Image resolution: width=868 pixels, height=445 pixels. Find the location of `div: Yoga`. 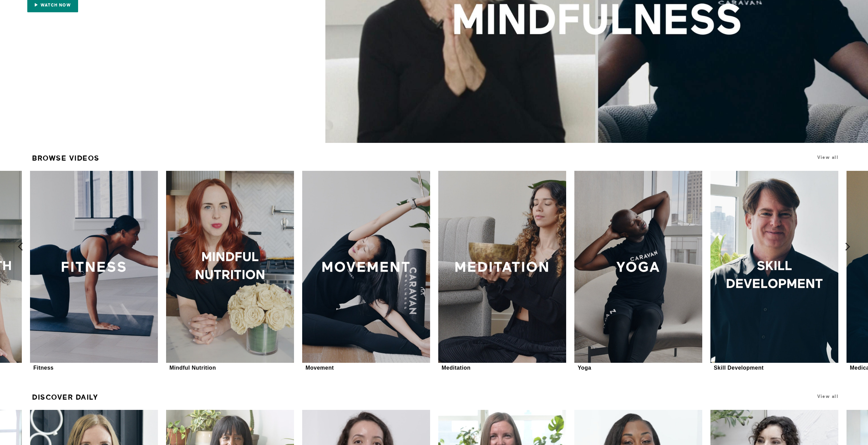

div: Yoga is located at coordinates (585, 367).